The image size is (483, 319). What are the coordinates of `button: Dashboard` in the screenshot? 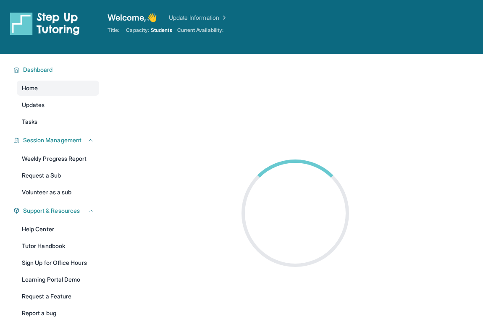 It's located at (57, 70).